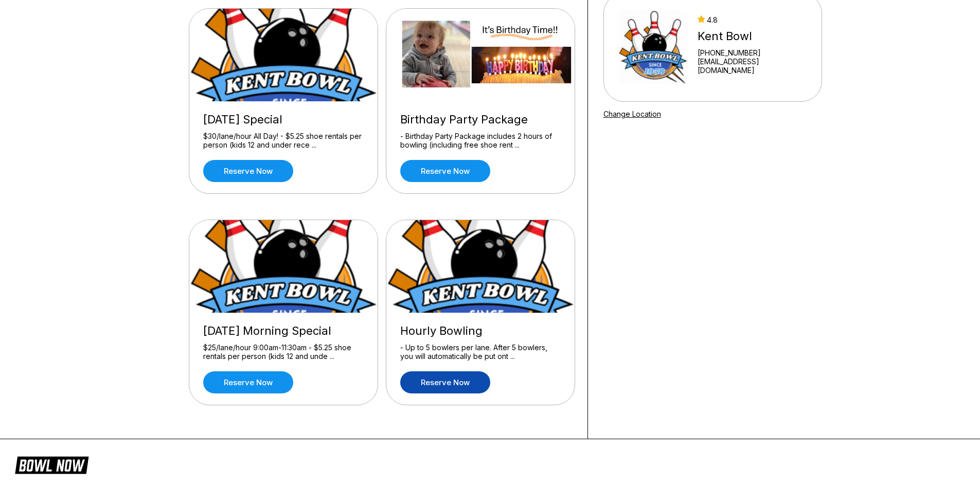 Image resolution: width=980 pixels, height=486 pixels. Describe the element at coordinates (481, 55) in the screenshot. I see `img: Birthday Party Package` at that location.